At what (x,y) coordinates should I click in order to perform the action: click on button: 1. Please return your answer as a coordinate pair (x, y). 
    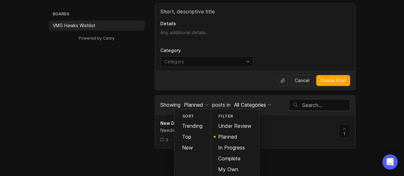
    Looking at the image, I should click on (344, 131).